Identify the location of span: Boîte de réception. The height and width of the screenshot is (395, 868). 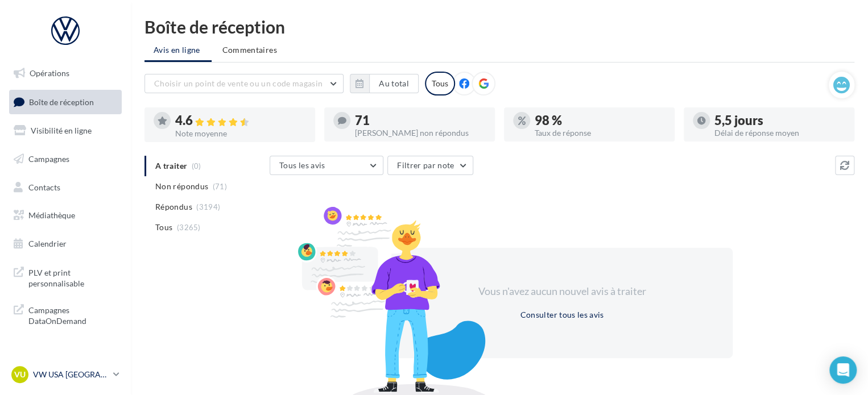
(62, 101).